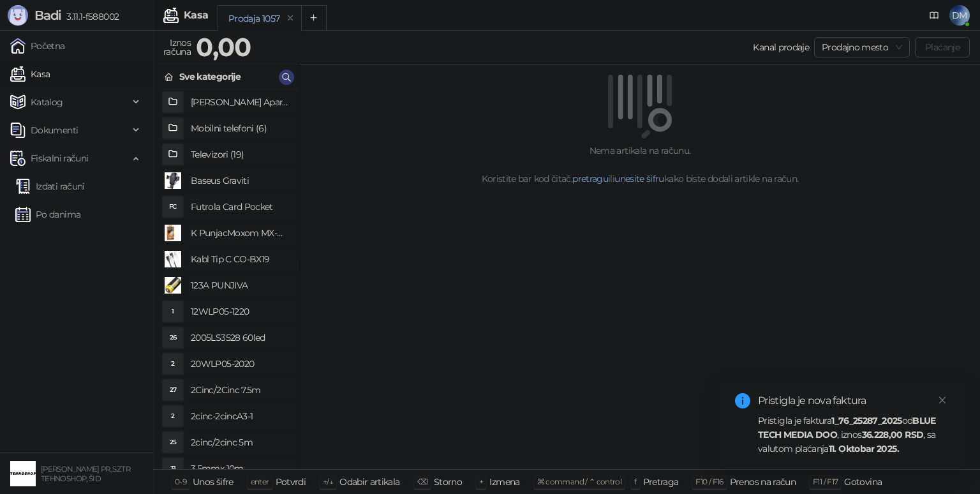  I want to click on h4: 20WLP05-2020, so click(240, 364).